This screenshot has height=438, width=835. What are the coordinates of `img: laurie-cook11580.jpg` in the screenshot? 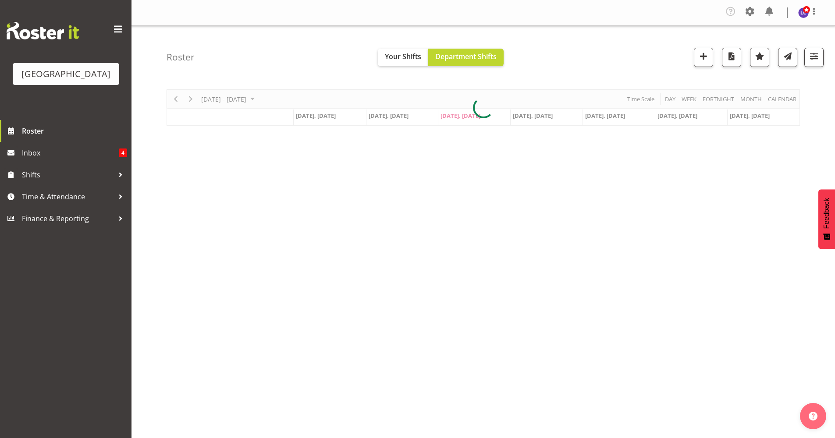 It's located at (803, 13).